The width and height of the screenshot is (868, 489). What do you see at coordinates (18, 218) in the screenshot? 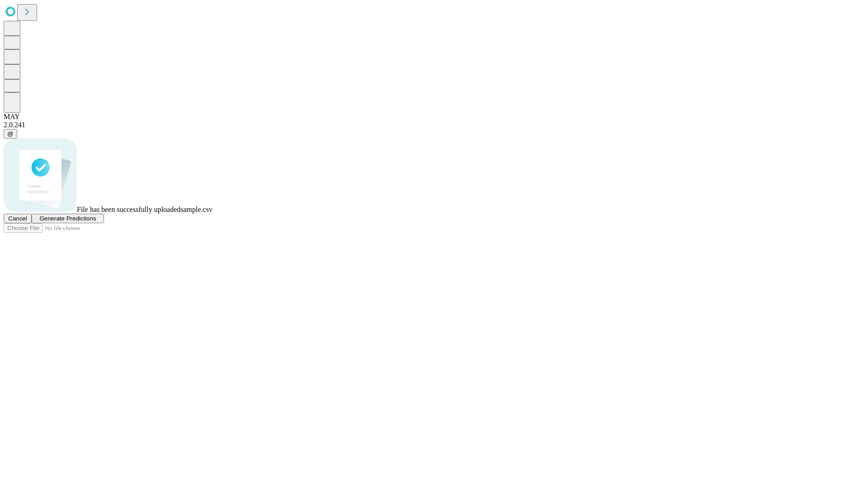
I see `button: Cancel` at bounding box center [18, 218].